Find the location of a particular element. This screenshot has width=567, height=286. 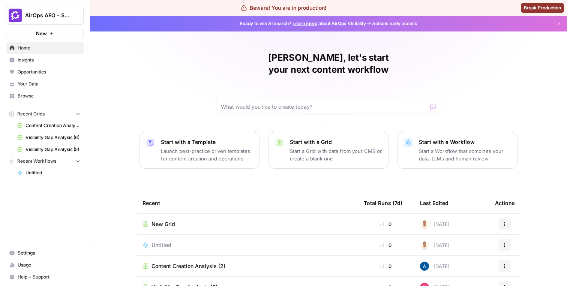

button: Help + Support is located at coordinates (45, 277).